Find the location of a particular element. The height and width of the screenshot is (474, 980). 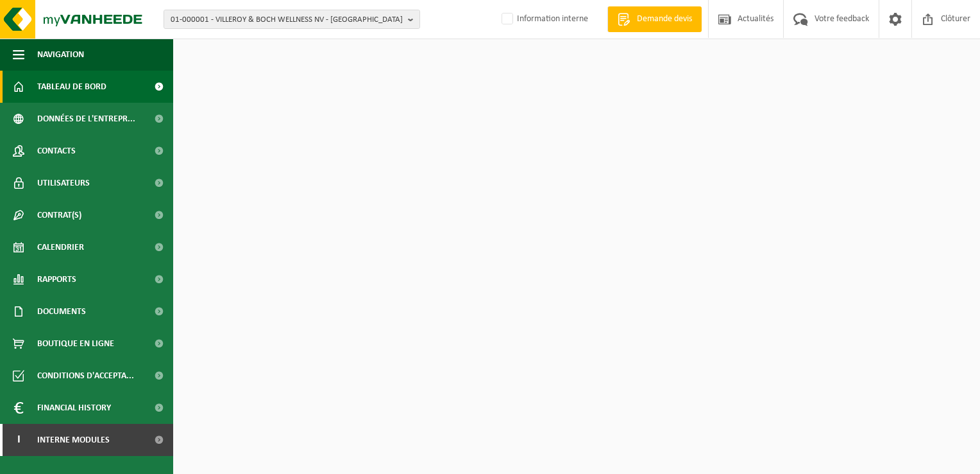

span: Contrat(s) is located at coordinates (59, 215).